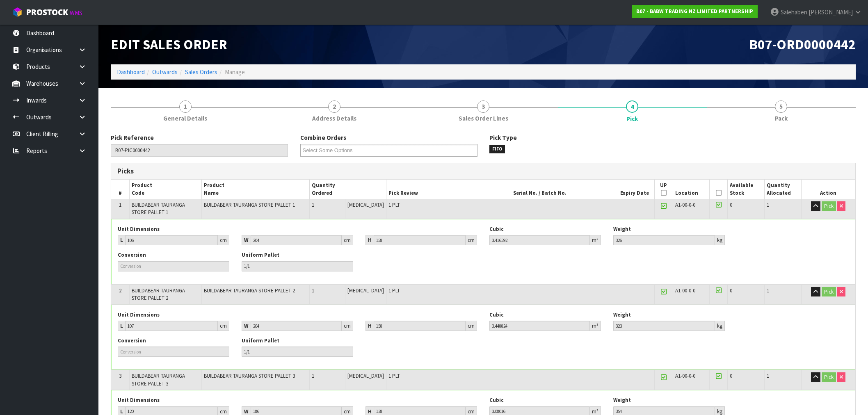 The image size is (868, 415). Describe the element at coordinates (632, 118) in the screenshot. I see `span: Pick` at that location.